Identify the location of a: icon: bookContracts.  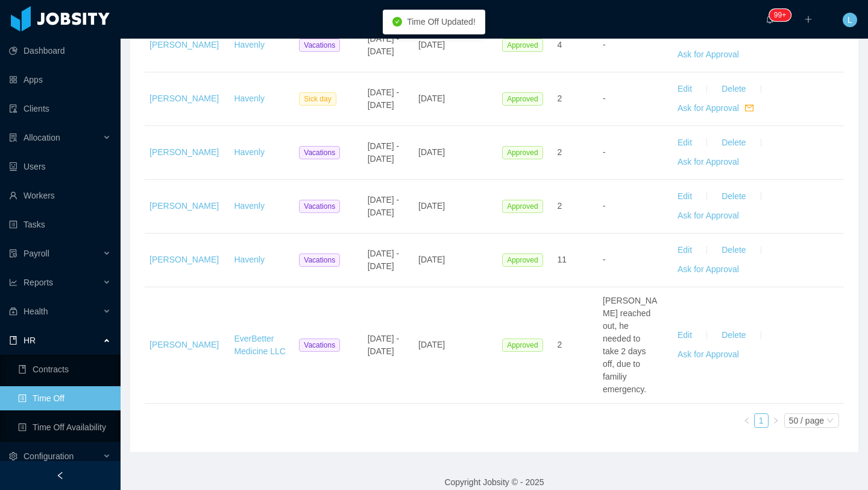
(65, 369).